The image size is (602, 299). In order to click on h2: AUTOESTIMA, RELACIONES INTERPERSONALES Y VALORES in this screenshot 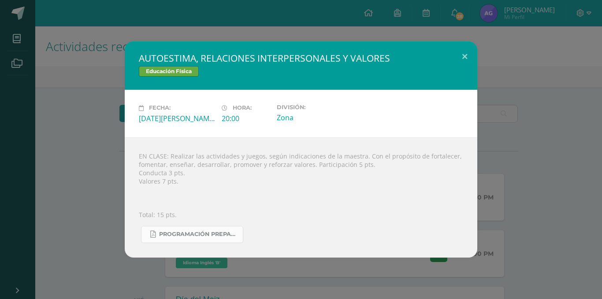, I will do `click(301, 58)`.